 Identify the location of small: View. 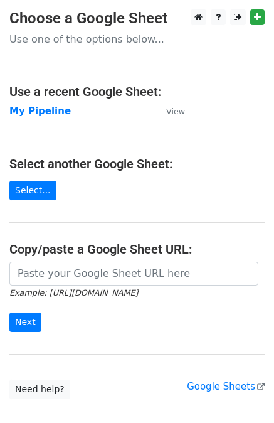
(176, 111).